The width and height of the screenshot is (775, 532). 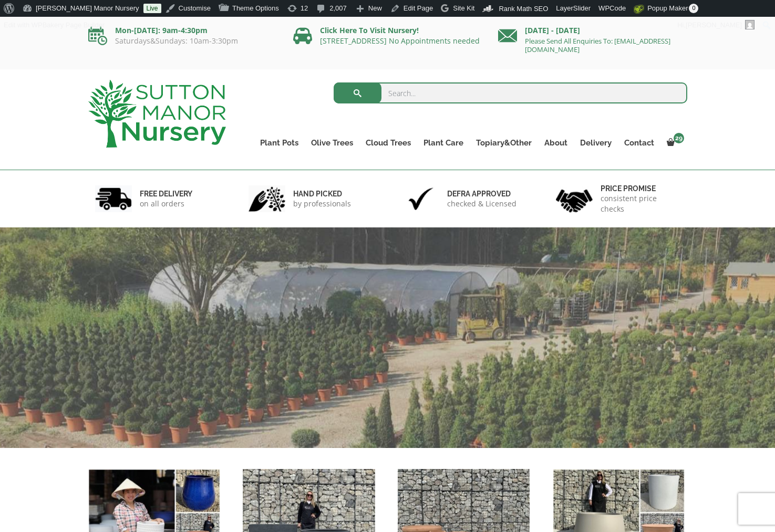 What do you see at coordinates (463, 8) in the screenshot?
I see `span: Site Kit` at bounding box center [463, 8].